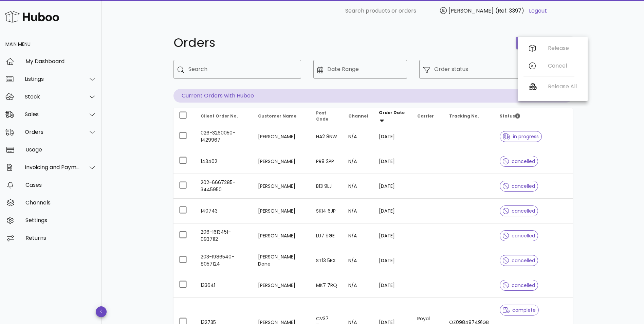 The height and width of the screenshot is (324, 644). I want to click on td: HA2 8NW, so click(326, 136).